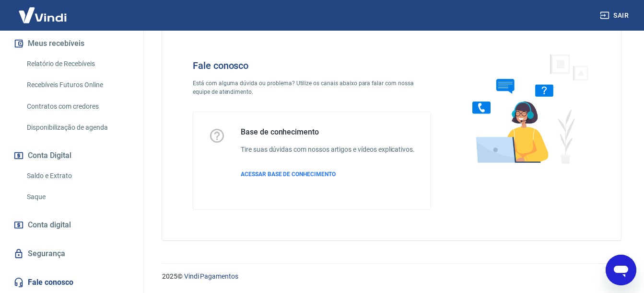 Image resolution: width=644 pixels, height=293 pixels. Describe the element at coordinates (77, 176) in the screenshot. I see `a: Saldo e Extrato` at that location.